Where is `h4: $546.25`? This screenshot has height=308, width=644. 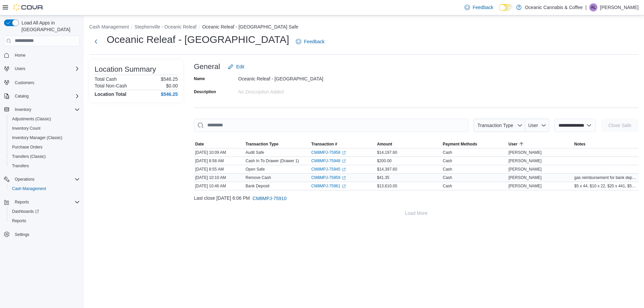
h4: $546.25 is located at coordinates (169, 94).